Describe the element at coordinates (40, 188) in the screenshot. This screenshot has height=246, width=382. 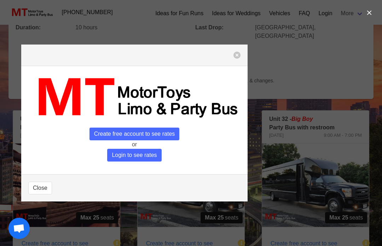
I see `button: Close` at that location.